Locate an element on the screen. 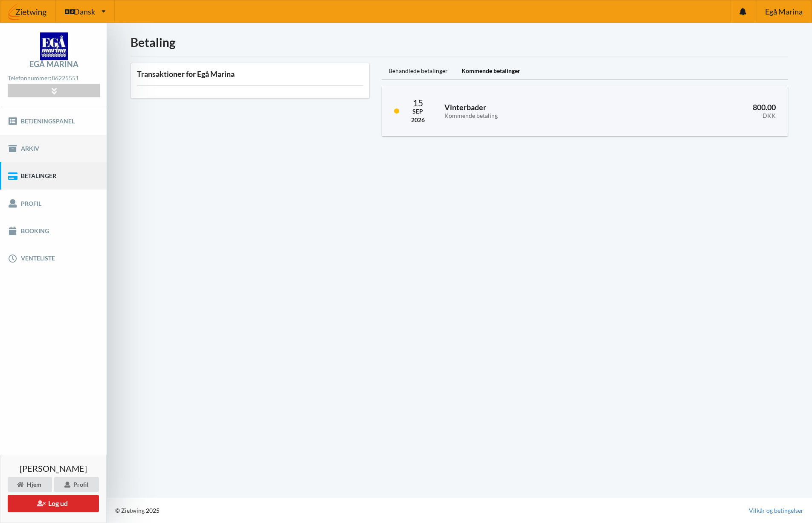 The image size is (812, 523). div: Sep is located at coordinates (418, 111).